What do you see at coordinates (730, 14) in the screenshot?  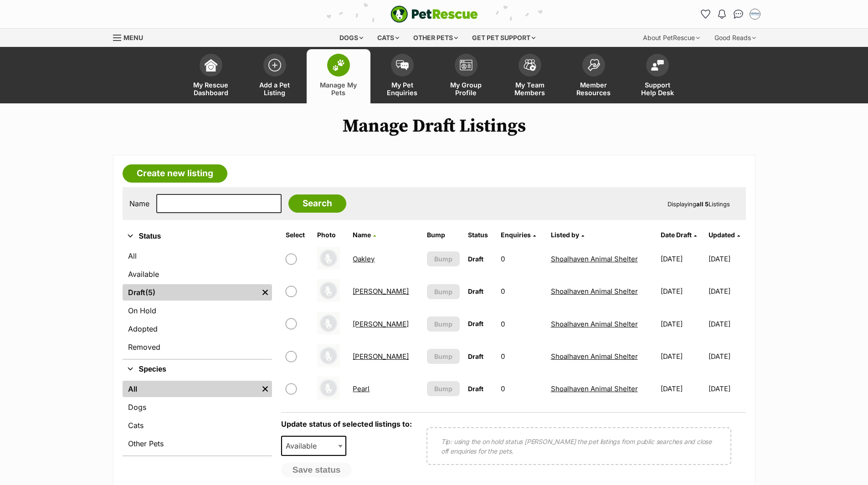 I see `ul: Account quick links` at bounding box center [730, 14].